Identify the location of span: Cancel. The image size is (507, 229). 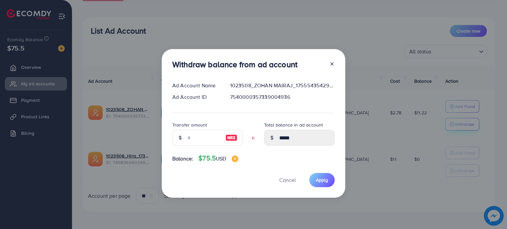
(288, 180).